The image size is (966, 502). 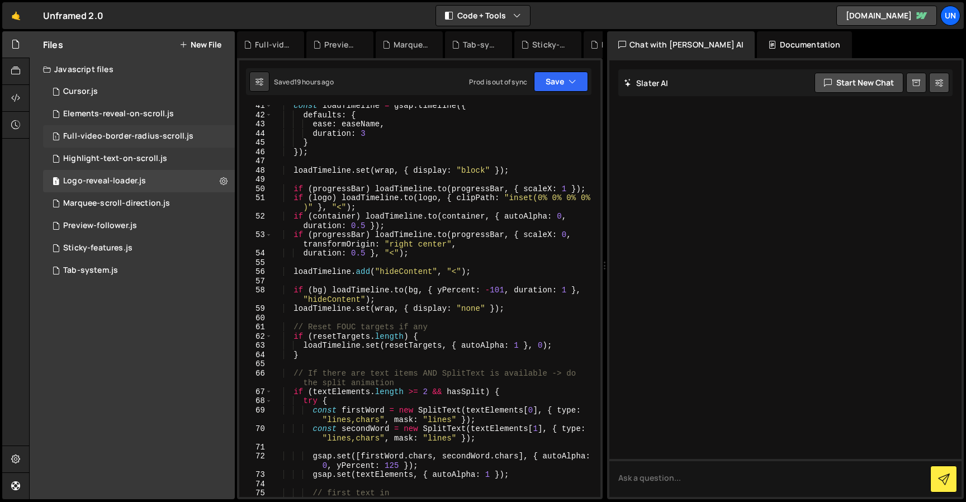 What do you see at coordinates (255, 179) in the screenshot?
I see `div: 49` at bounding box center [255, 179].